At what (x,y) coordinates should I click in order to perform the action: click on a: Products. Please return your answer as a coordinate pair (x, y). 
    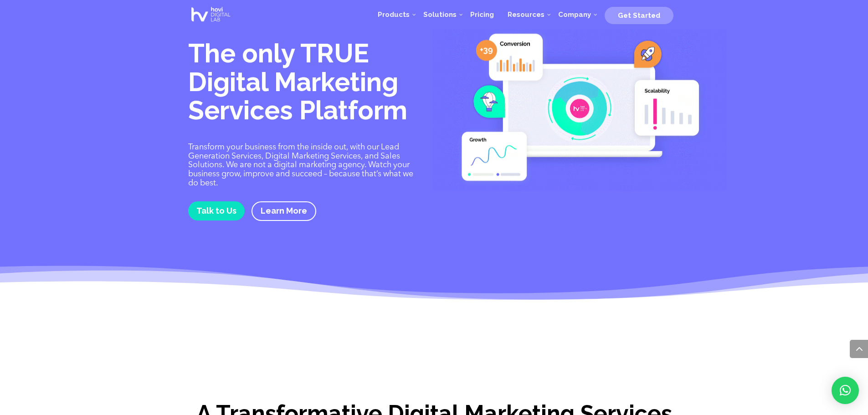
    Looking at the image, I should click on (393, 15).